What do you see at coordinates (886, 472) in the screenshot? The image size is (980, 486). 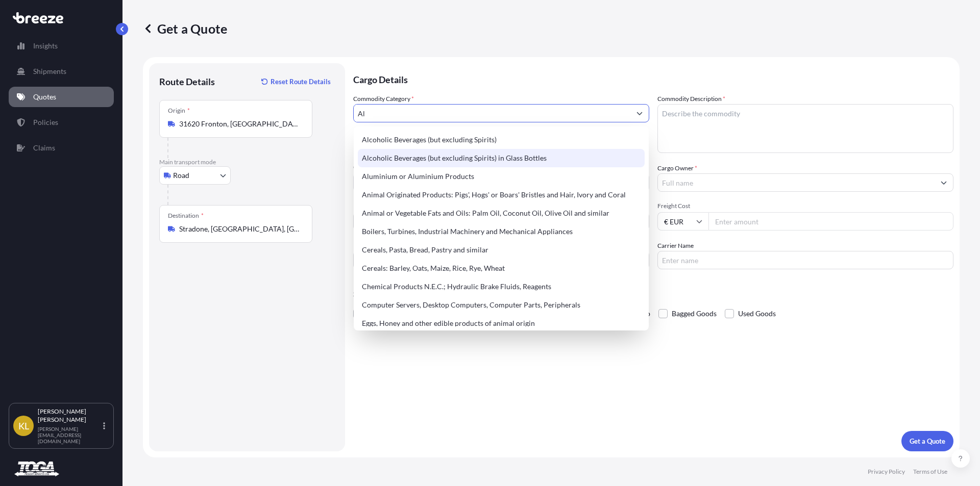 I see `p: Privacy Policy` at bounding box center [886, 472].